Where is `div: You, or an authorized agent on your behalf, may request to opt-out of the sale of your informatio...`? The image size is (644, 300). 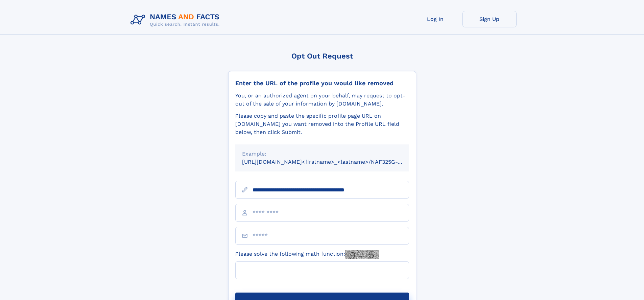
div: You, or an authorized agent on your behalf, may request to opt-out of the sale of your informatio... is located at coordinates (322, 100).